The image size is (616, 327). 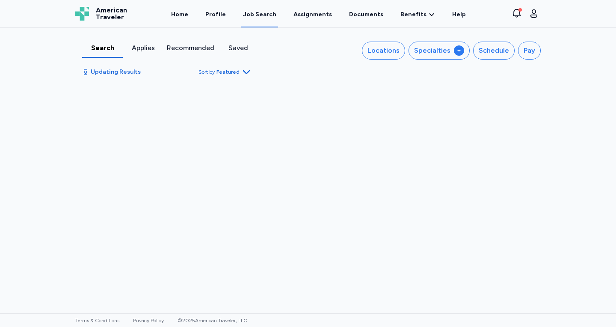 What do you see at coordinates (97, 320) in the screenshot?
I see `a: Terms & Conditions` at bounding box center [97, 320].